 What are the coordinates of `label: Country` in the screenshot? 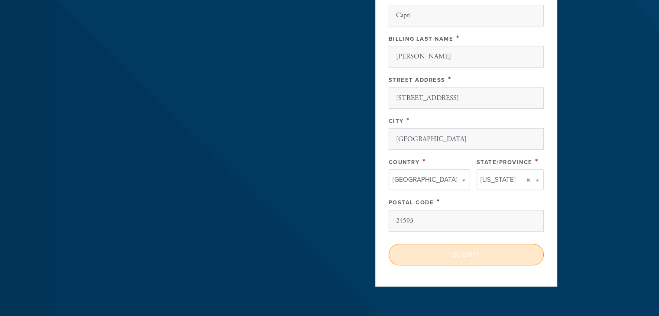 It's located at (404, 162).